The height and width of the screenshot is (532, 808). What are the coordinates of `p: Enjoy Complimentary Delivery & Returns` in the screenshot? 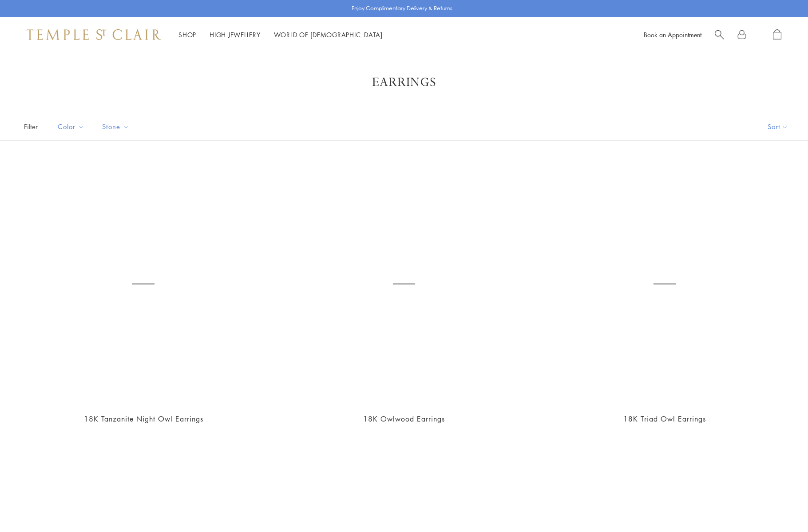 It's located at (401, 8).